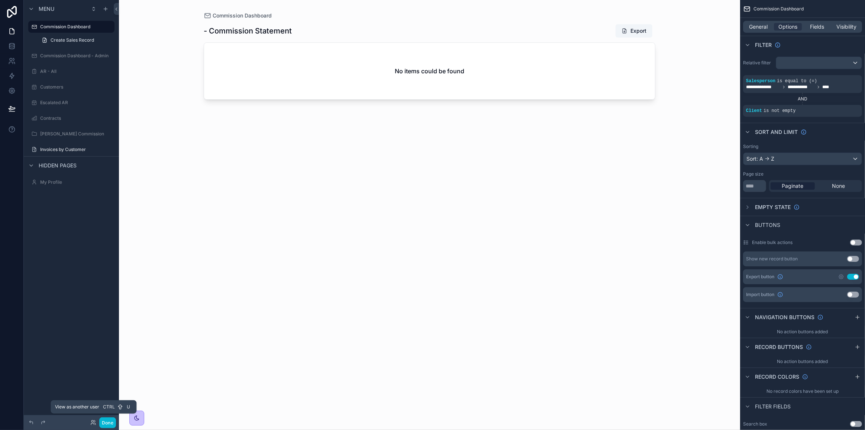 The image size is (865, 430). I want to click on a: Customers, so click(71, 87).